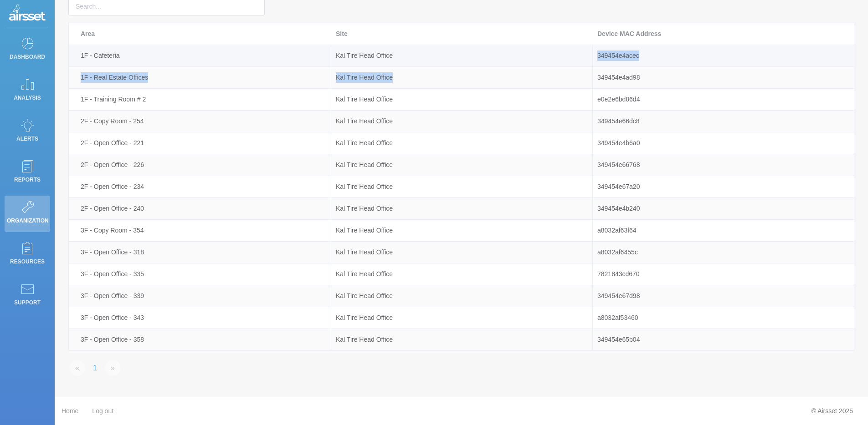 This screenshot has height=425, width=868. What do you see at coordinates (102, 412) in the screenshot?
I see `a: Log out` at bounding box center [102, 412].